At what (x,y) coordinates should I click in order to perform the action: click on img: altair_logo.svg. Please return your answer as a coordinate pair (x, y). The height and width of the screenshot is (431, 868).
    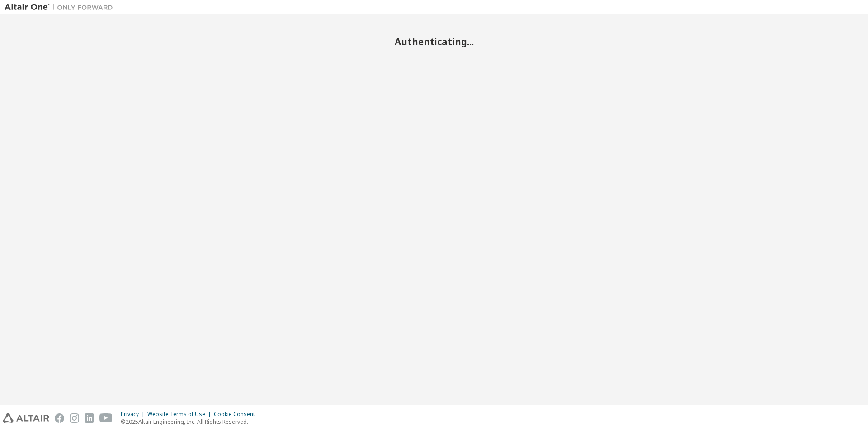
    Looking at the image, I should click on (26, 418).